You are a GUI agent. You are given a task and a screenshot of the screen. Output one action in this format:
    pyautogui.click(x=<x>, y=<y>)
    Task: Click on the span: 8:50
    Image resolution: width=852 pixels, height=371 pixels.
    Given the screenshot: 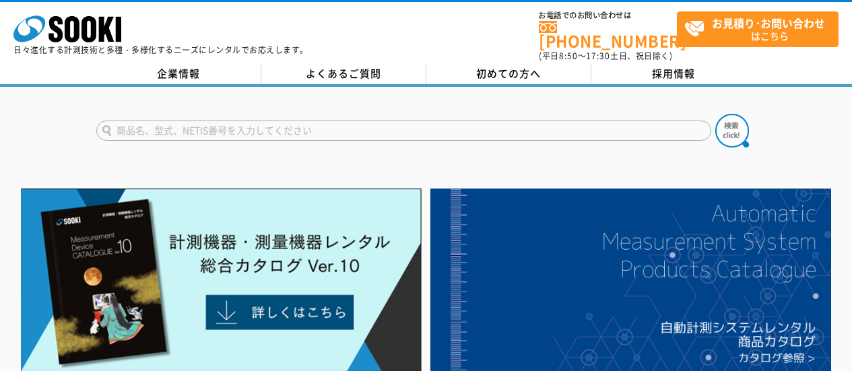 What is the action you would take?
    pyautogui.click(x=568, y=56)
    